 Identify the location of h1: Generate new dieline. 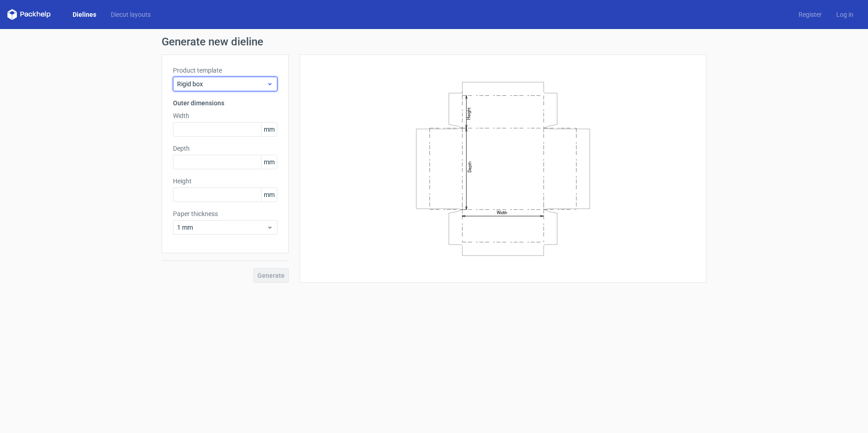
(434, 41).